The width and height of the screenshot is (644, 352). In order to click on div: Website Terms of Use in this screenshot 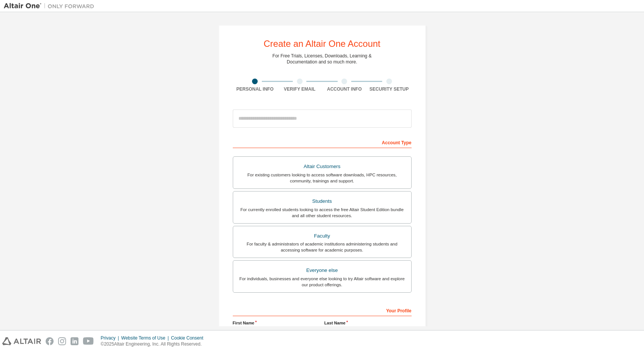, I will do `click(146, 338)`.